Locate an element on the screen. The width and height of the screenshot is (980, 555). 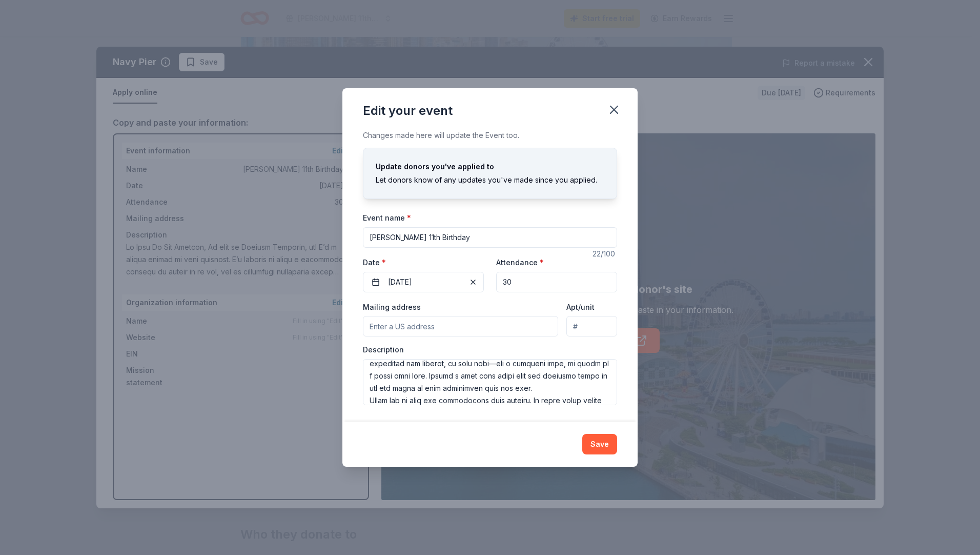
label: Date is located at coordinates (424, 263).